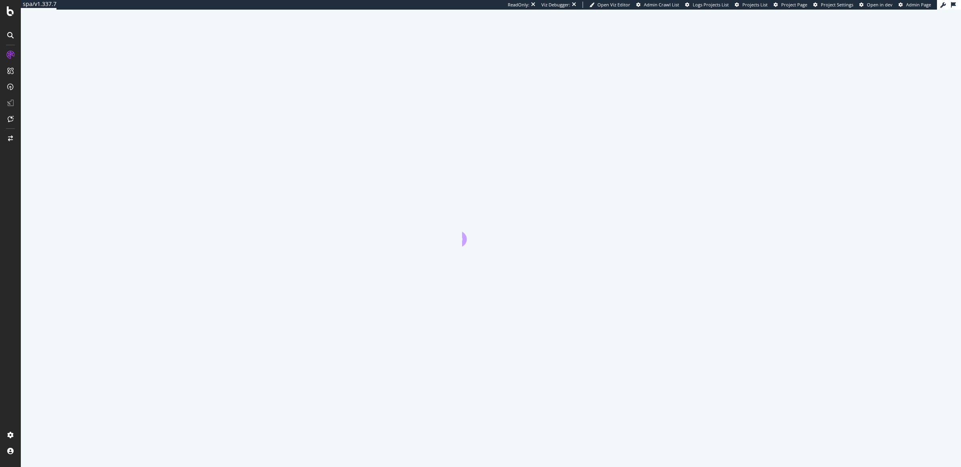  What do you see at coordinates (751, 5) in the screenshot?
I see `a: Projects List` at bounding box center [751, 5].